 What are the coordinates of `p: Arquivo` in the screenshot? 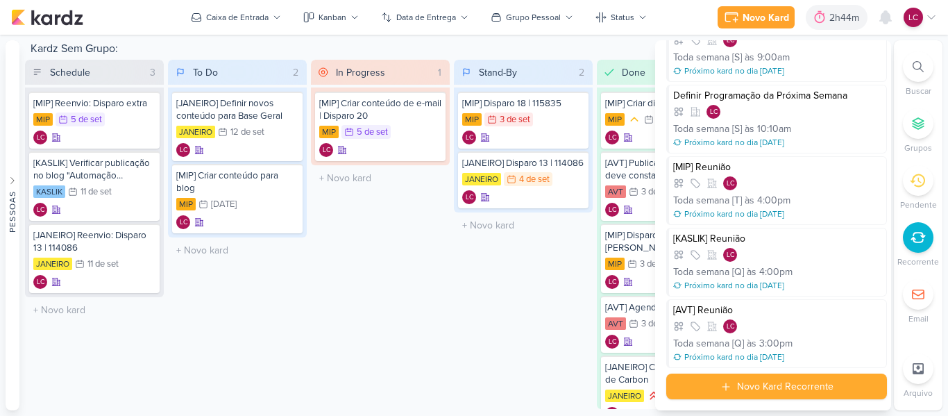 It's located at (918, 393).